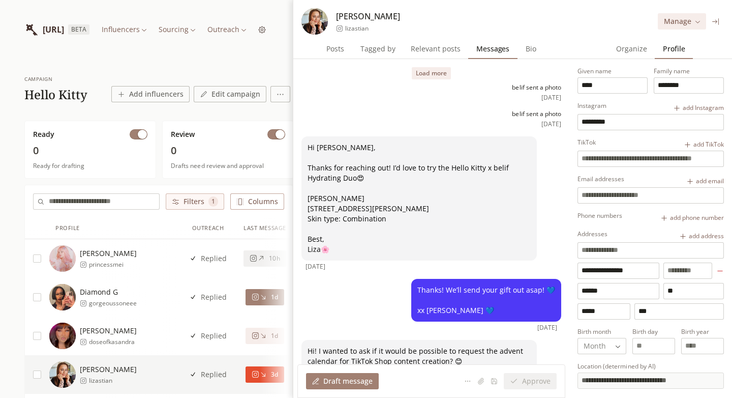  Describe the element at coordinates (274, 258) in the screenshot. I see `span: 10h` at that location.